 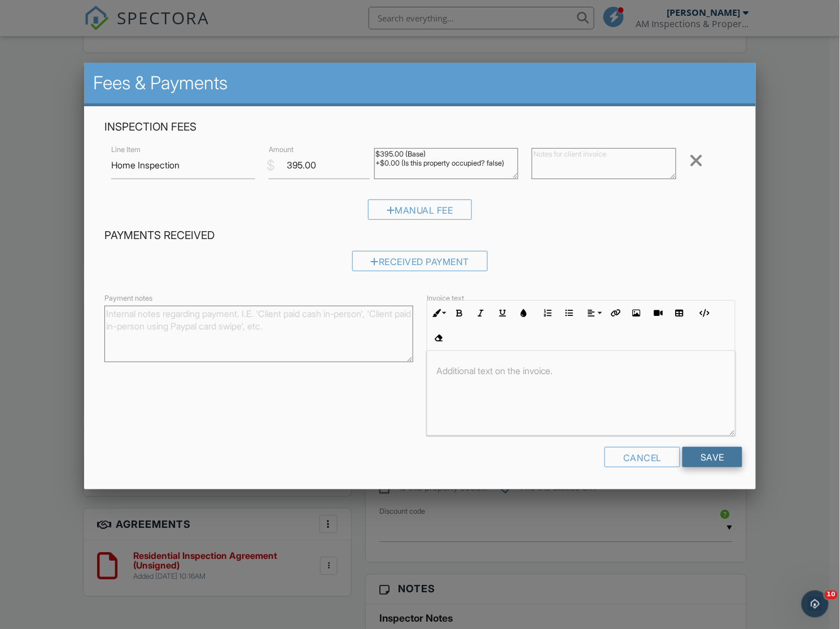 I want to click on label: Line Item, so click(x=126, y=150).